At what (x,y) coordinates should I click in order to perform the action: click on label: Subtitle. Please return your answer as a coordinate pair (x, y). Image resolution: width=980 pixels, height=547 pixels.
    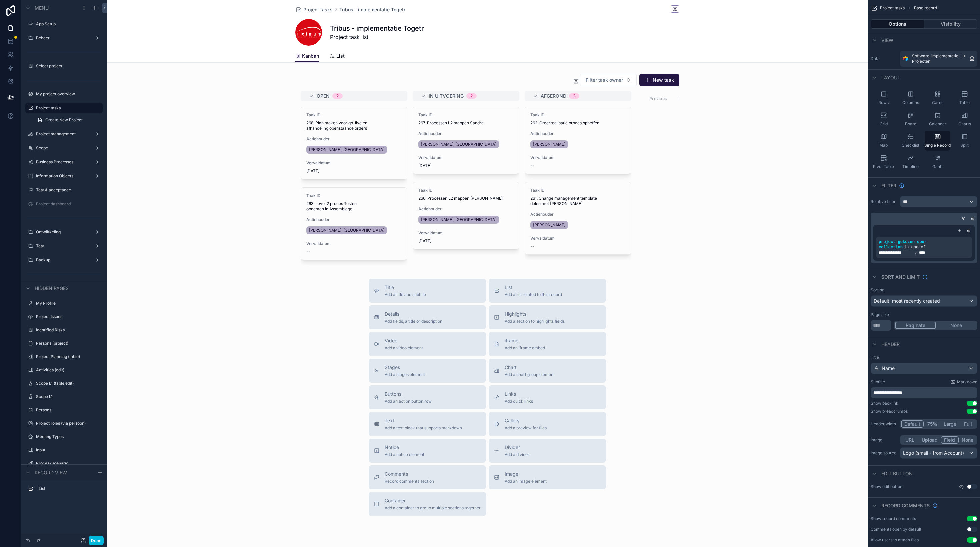
    Looking at the image, I should click on (878, 382).